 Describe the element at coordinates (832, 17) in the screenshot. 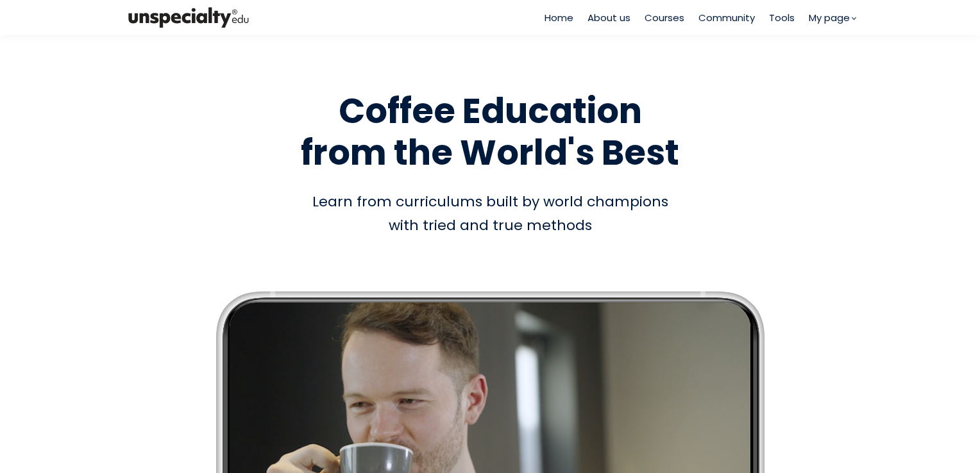

I see `a: My page` at that location.